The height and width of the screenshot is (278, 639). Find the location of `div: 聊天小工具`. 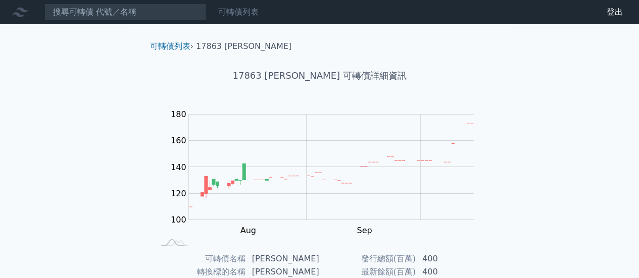

div: 聊天小工具 is located at coordinates (614, 254).